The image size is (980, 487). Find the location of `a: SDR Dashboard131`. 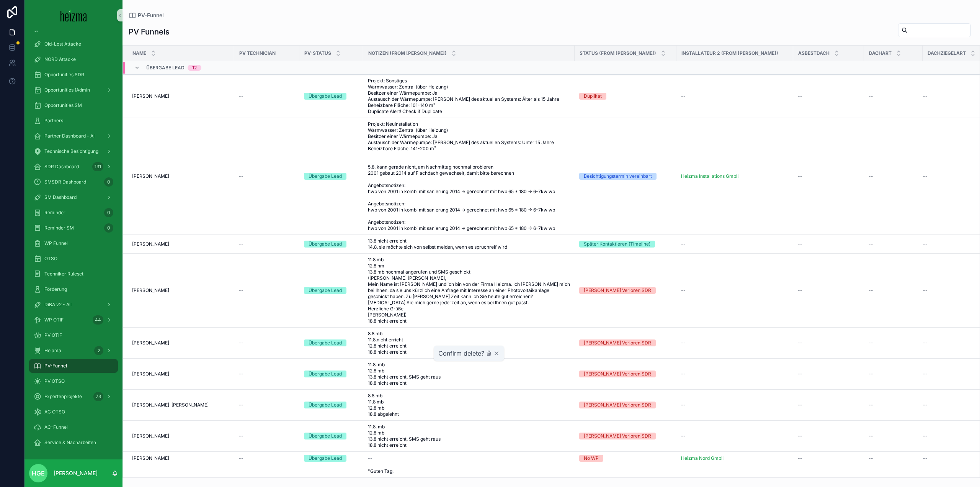

a: SDR Dashboard131 is located at coordinates (74, 167).